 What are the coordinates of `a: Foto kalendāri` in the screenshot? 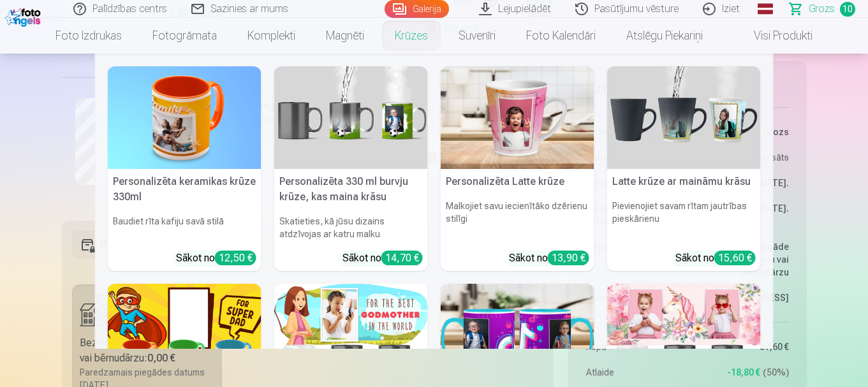 It's located at (560, 35).